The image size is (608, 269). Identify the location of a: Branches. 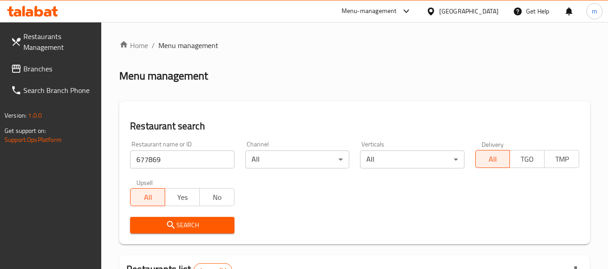
(53, 69).